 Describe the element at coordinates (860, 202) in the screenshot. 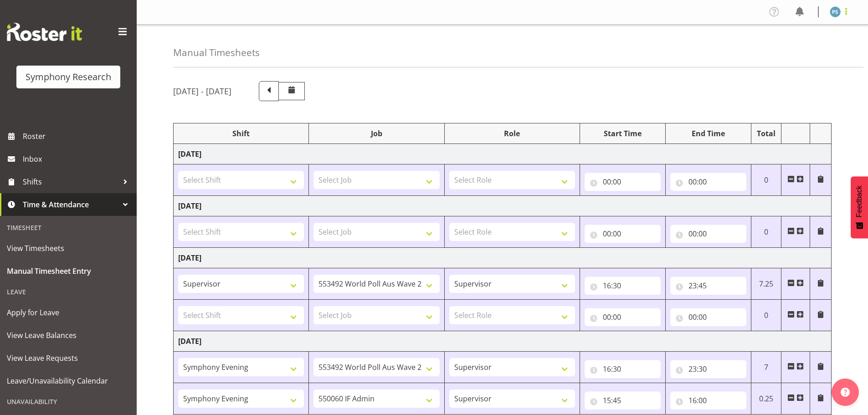

I see `span: Feedback` at that location.